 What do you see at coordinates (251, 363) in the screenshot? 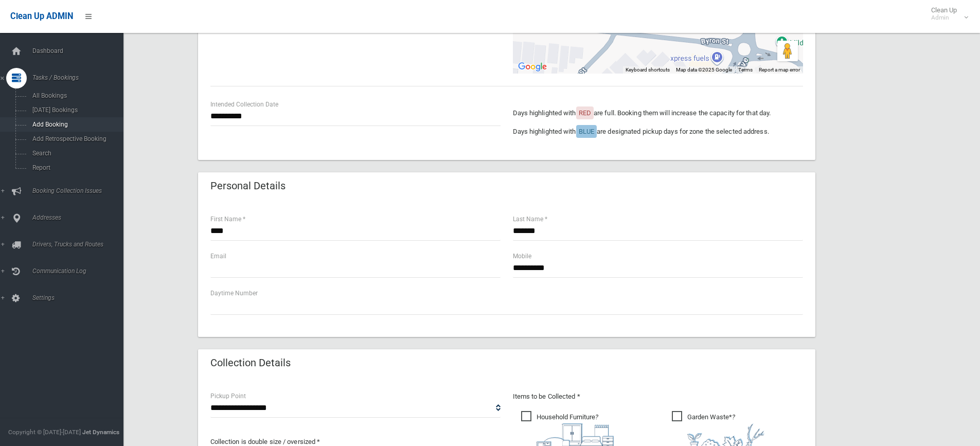
I see `header: Collection Details` at bounding box center [251, 363].